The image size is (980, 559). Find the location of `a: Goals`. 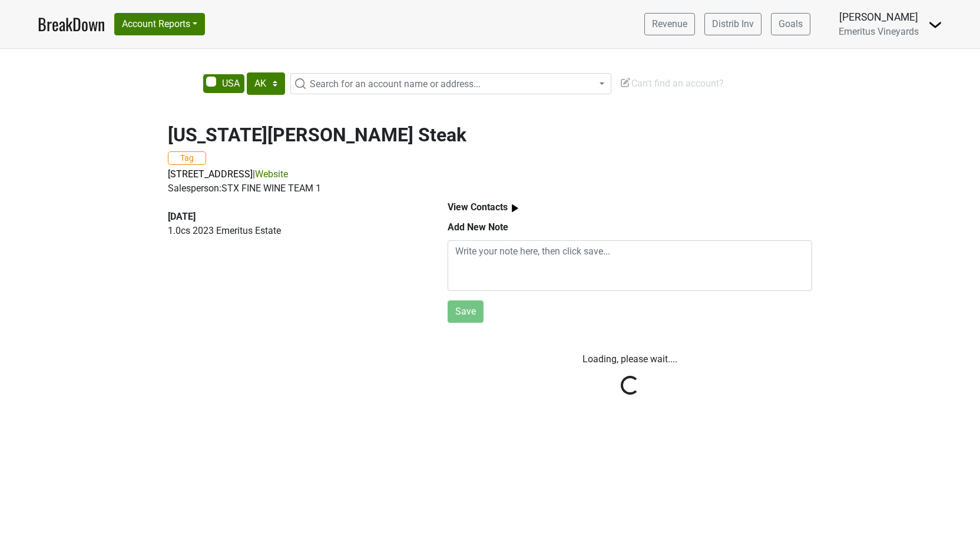

a: Goals is located at coordinates (790, 24).